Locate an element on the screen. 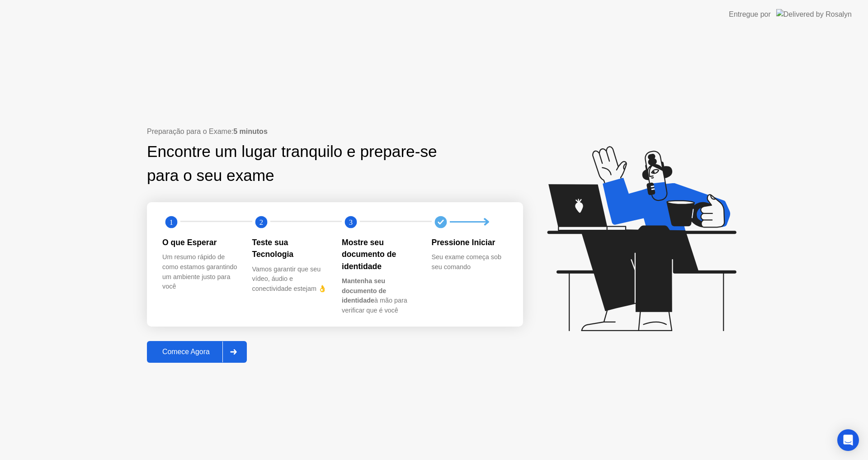  img: Delivered by Rosalyn is located at coordinates (814, 14).